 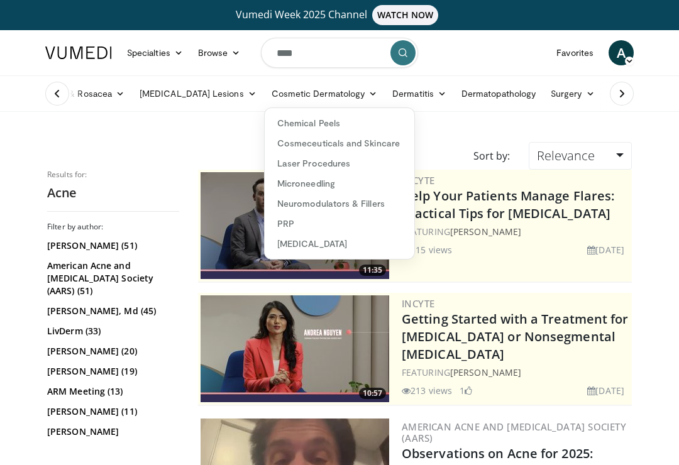 What do you see at coordinates (324, 94) in the screenshot?
I see `a: Cosmetic Dermatology` at bounding box center [324, 94].